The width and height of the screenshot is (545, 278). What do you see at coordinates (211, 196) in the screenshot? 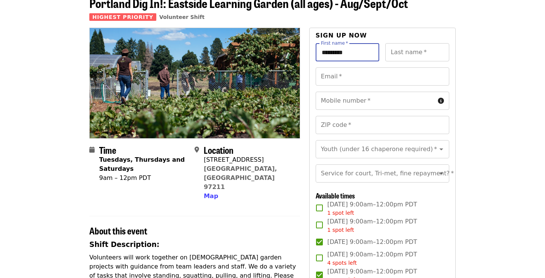
I see `button: Map` at bounding box center [211, 196].